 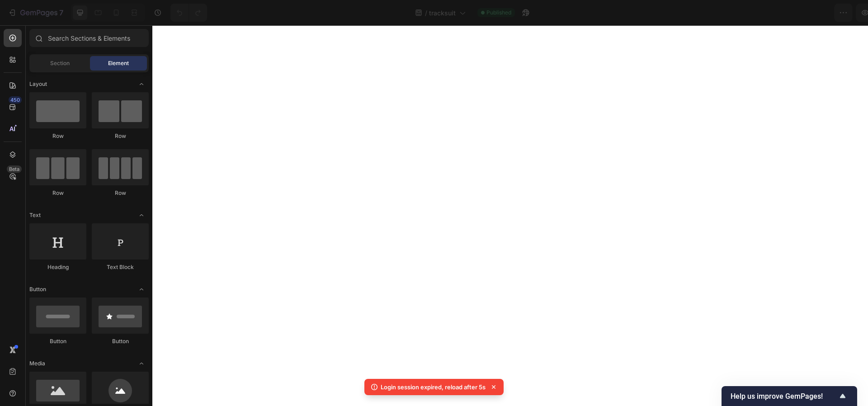 I want to click on span: Element, so click(x=118, y=63).